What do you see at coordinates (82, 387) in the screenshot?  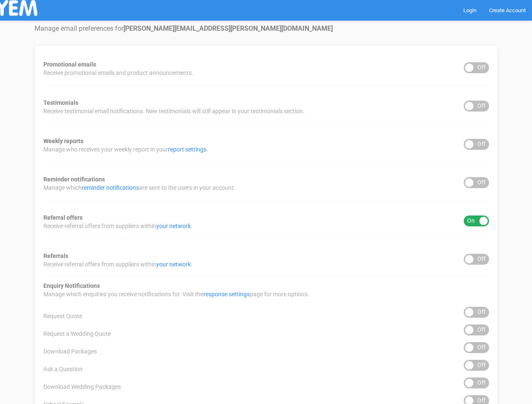 I see `span: Download Wedding Packages` at bounding box center [82, 387].